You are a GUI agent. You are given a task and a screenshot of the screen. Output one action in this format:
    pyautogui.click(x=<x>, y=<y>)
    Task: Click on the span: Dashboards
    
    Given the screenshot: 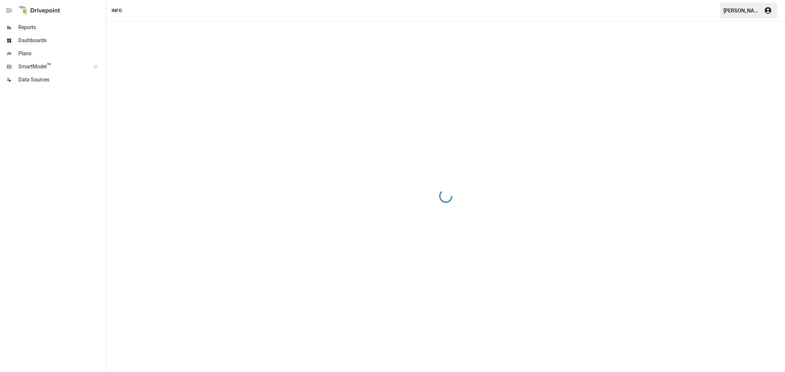 What is the action you would take?
    pyautogui.click(x=62, y=41)
    